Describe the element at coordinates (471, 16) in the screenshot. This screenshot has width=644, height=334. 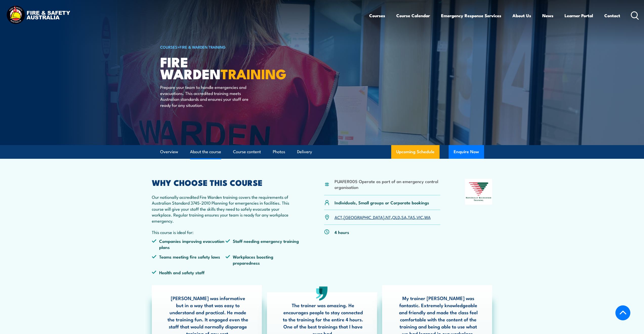
I see `a: Emergency Response Services` at that location.